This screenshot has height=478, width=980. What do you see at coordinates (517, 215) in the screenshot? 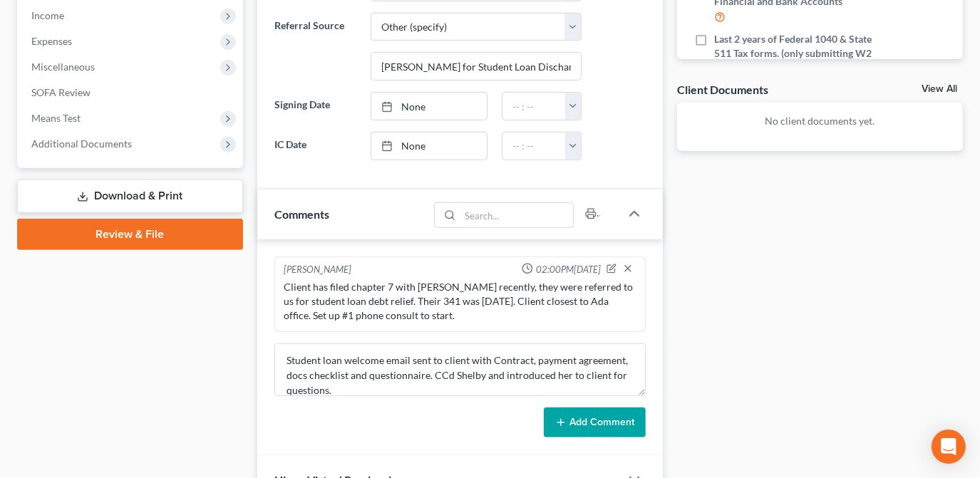
I see `input: Search...` at bounding box center [517, 215].